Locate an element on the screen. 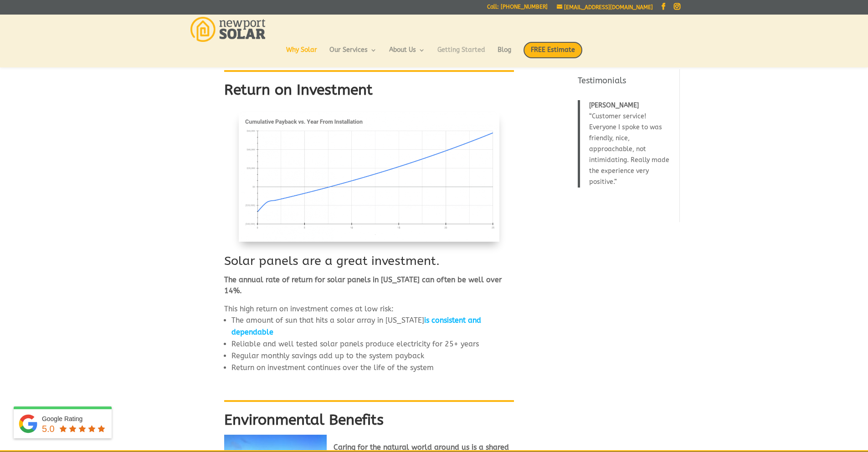  a: FREE Estimate is located at coordinates (553, 55).